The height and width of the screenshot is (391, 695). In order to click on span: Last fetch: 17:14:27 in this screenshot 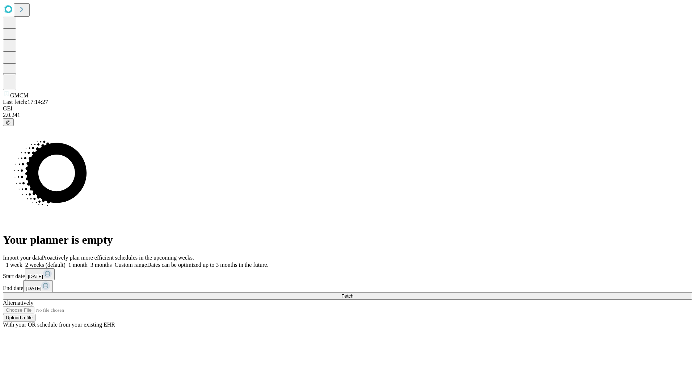, I will do `click(25, 102)`.